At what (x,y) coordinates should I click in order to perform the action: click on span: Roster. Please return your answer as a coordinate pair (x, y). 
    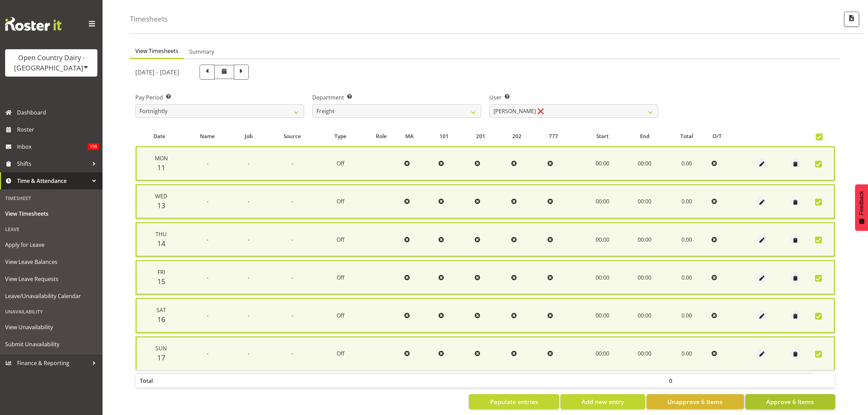
    Looking at the image, I should click on (58, 129).